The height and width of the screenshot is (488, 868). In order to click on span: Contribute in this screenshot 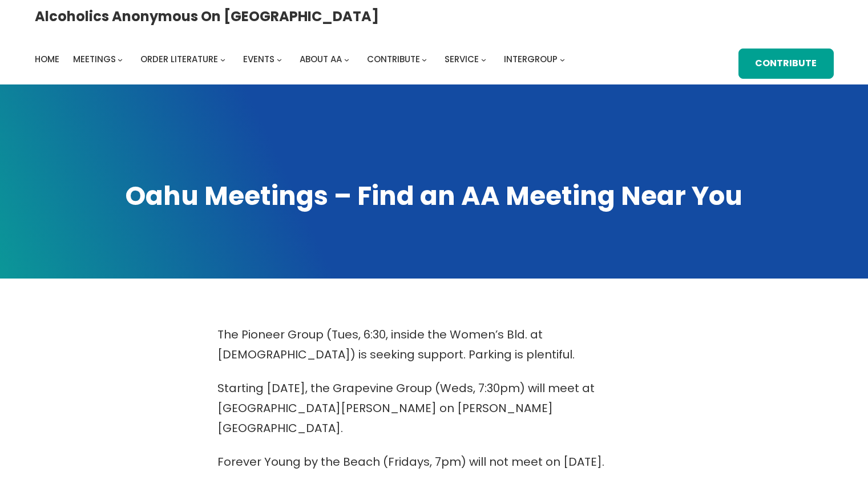, I will do `click(393, 59)`.